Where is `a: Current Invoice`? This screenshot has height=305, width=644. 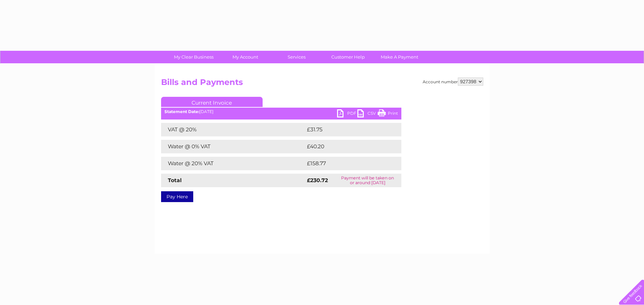
a: Current Invoice is located at coordinates (212, 102).